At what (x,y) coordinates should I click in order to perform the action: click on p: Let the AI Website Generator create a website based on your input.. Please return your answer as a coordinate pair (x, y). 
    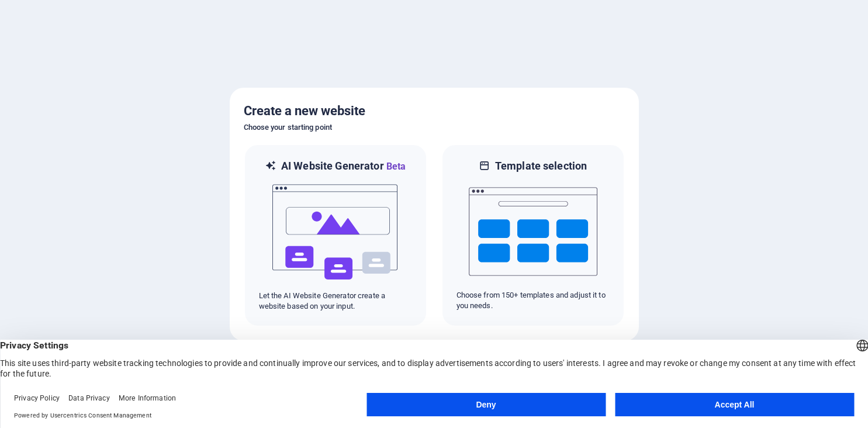
    Looking at the image, I should click on (335, 301).